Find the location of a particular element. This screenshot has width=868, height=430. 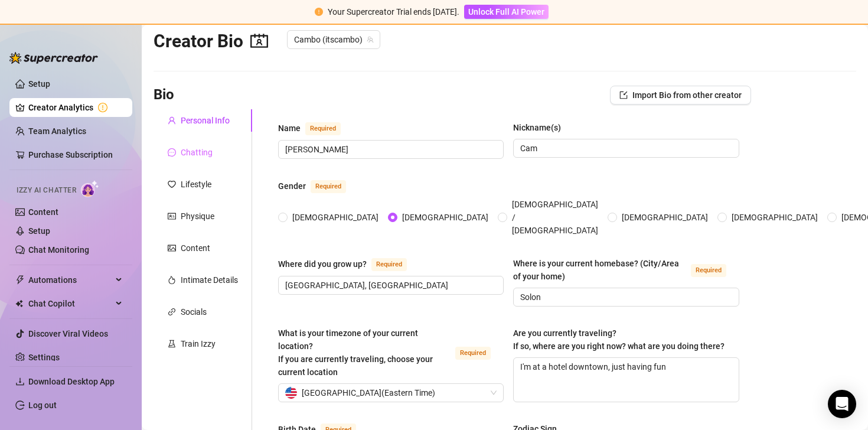

input: Nickname(s) is located at coordinates (625, 148).